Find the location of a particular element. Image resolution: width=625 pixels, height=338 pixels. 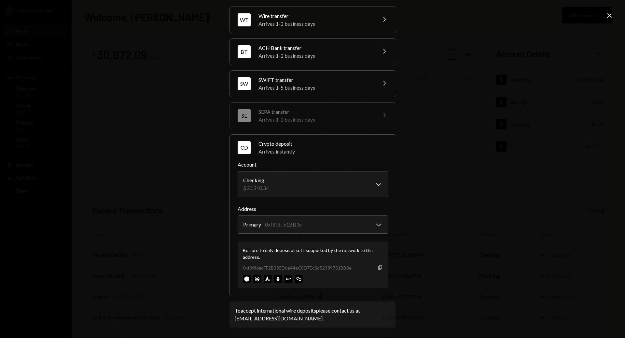

div: Crypto deposit is located at coordinates (323, 144).